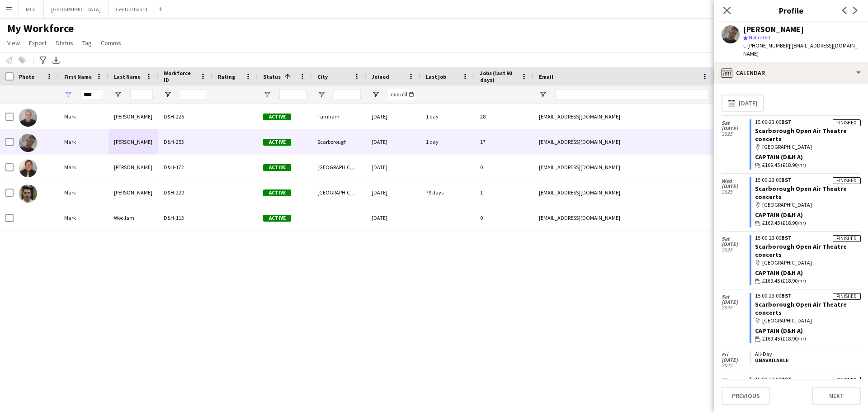 The width and height of the screenshot is (868, 412). Describe the element at coordinates (27, 77) in the screenshot. I see `span: Photo` at that location.